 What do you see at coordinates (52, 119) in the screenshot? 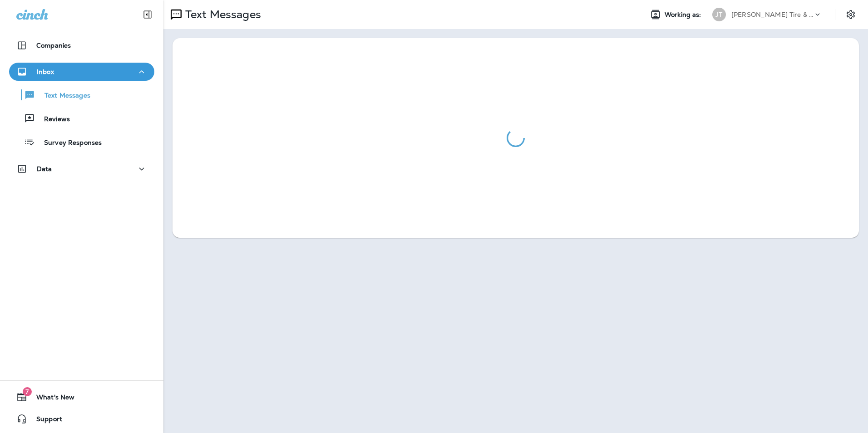
I see `p: Reviews` at bounding box center [52, 119].